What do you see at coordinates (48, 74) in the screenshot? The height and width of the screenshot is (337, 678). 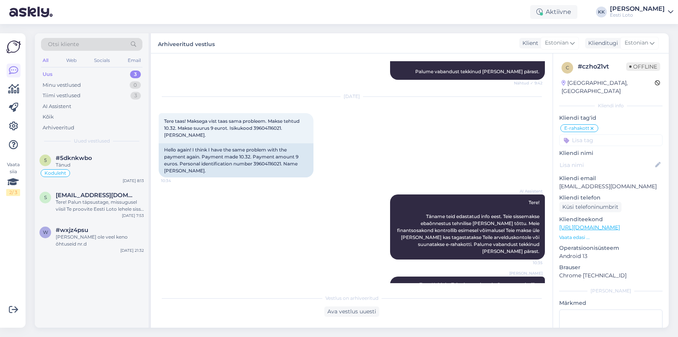 I see `div: Uus` at bounding box center [48, 74].